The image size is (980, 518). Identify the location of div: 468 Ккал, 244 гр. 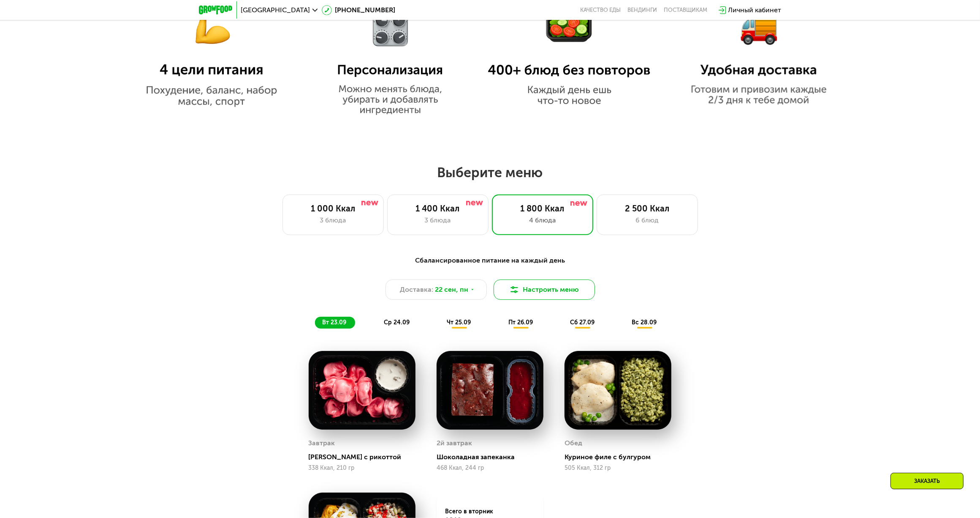
(490, 468).